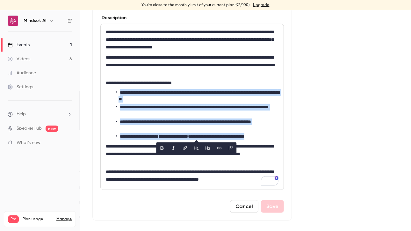  What do you see at coordinates (20, 87) in the screenshot?
I see `div: Settings` at bounding box center [20, 87].